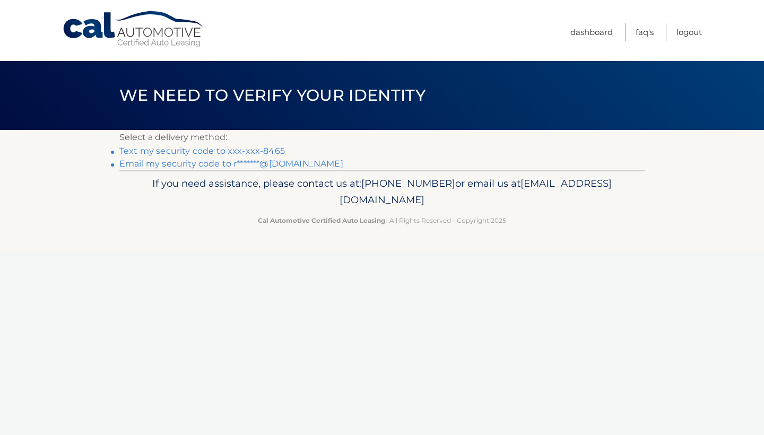 The height and width of the screenshot is (435, 764). Describe the element at coordinates (382, 192) in the screenshot. I see `p: If you need assistance, please contact us at: or email us at` at that location.